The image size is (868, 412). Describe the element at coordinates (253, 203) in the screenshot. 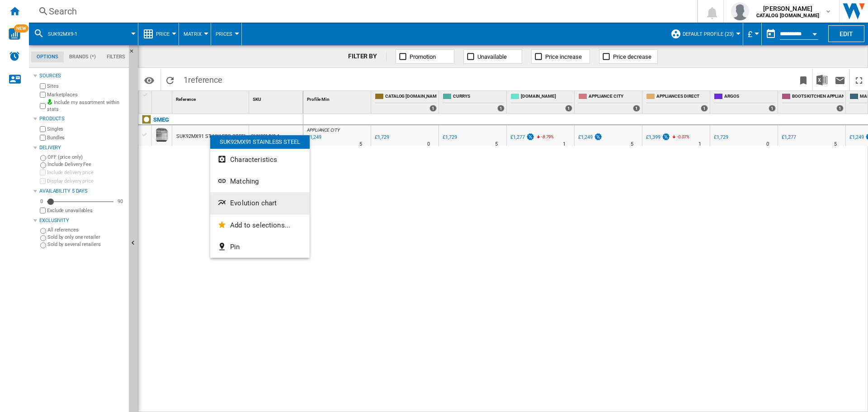

I see `span: Evolution chart` at that location.